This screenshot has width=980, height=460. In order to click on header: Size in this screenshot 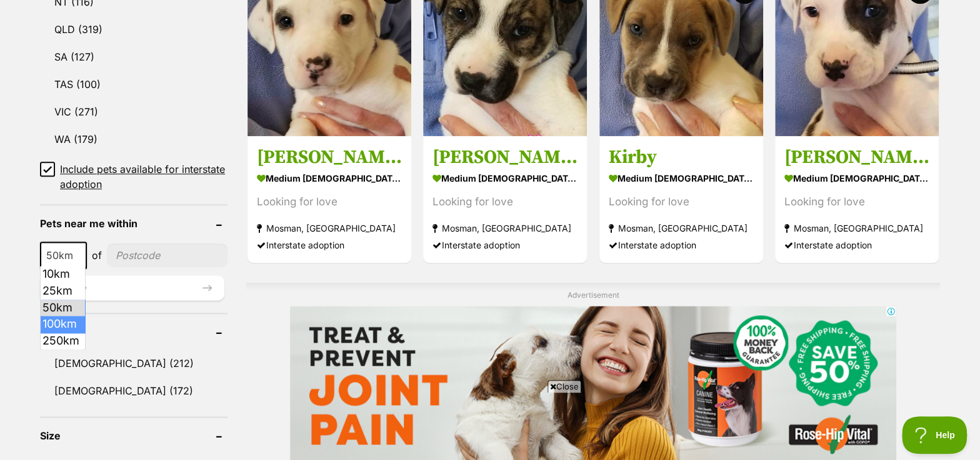, I will do `click(134, 436)`.